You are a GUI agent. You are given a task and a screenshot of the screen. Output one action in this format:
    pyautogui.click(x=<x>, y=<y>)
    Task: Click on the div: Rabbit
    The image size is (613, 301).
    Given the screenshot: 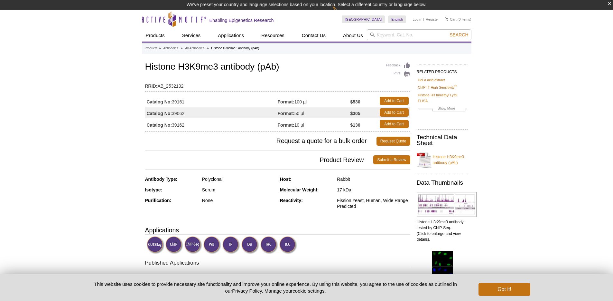 What is the action you would take?
    pyautogui.click(x=373, y=179)
    